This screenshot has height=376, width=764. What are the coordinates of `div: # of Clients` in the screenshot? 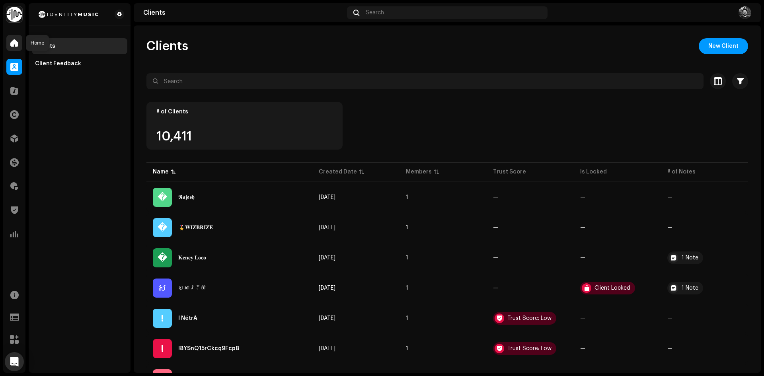 It's located at (244, 112).